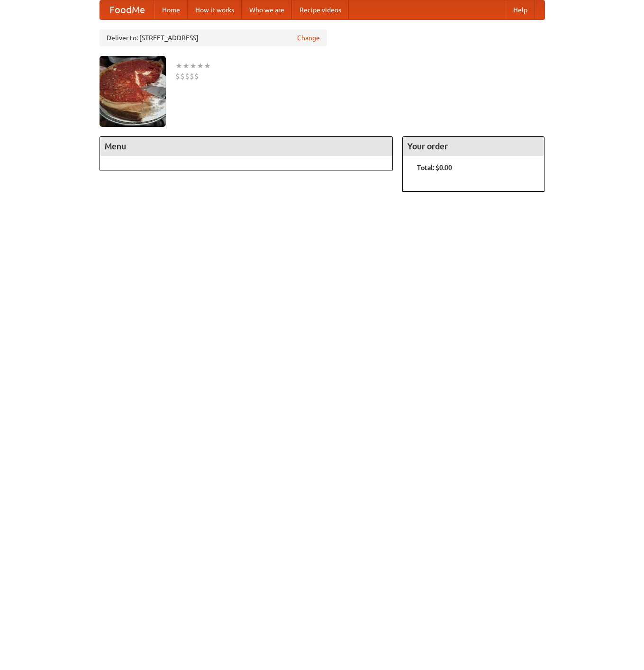 This screenshot has width=644, height=670. What do you see at coordinates (520, 10) in the screenshot?
I see `a: Help` at bounding box center [520, 10].